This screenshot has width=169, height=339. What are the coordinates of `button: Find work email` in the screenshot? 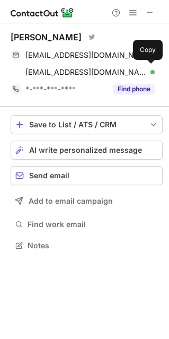 It's located at (87, 225).